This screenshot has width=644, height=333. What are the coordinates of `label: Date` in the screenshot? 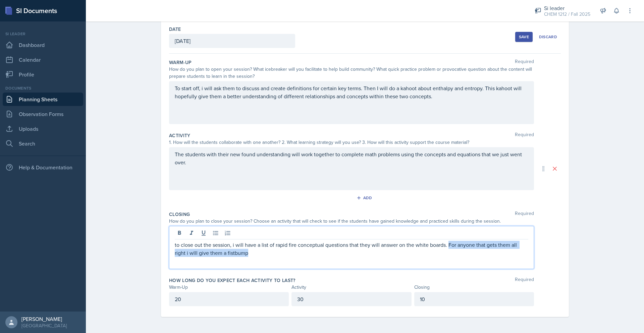 It's located at (175, 29).